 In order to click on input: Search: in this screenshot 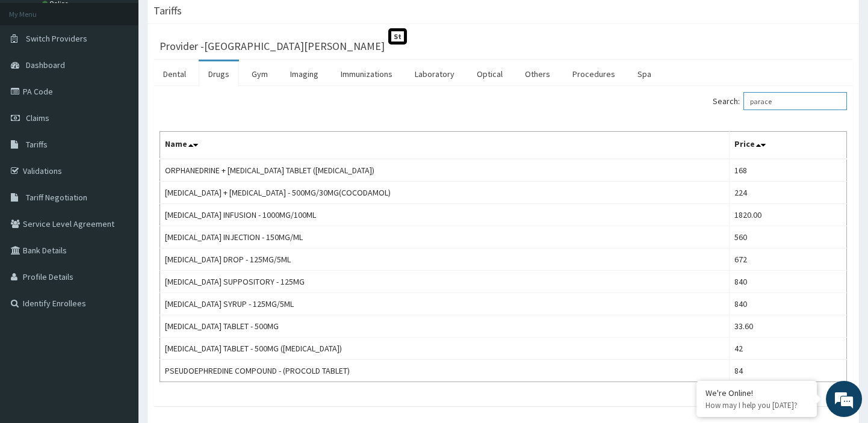, I will do `click(795, 101)`.